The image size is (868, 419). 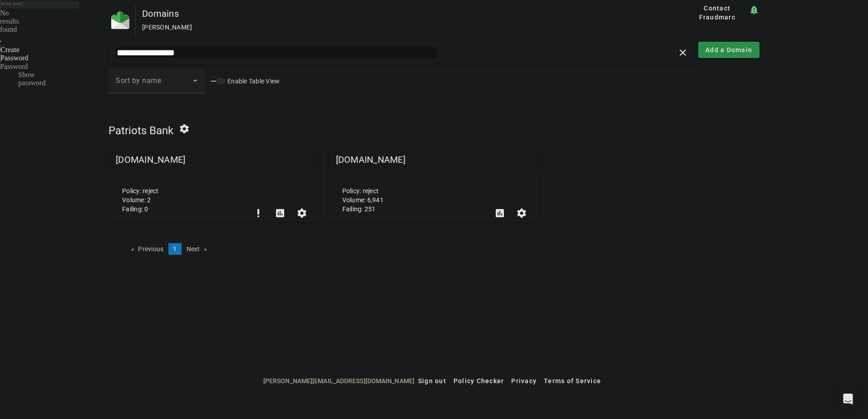 I want to click on span: Next, so click(x=193, y=249).